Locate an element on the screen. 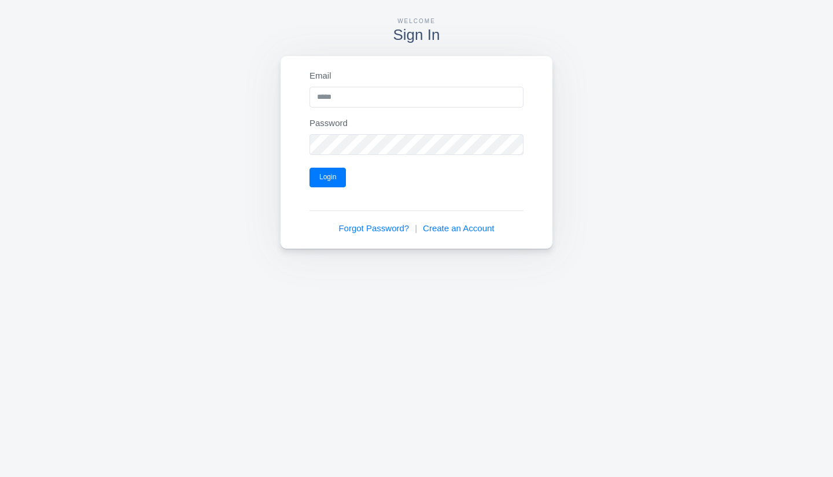  span: Welcome is located at coordinates (416, 21).